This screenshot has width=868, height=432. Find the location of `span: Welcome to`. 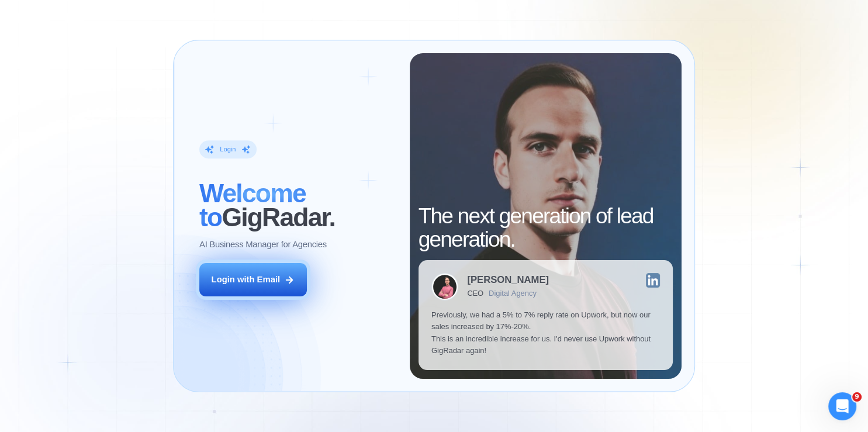

span: Welcome to is located at coordinates (252, 205).